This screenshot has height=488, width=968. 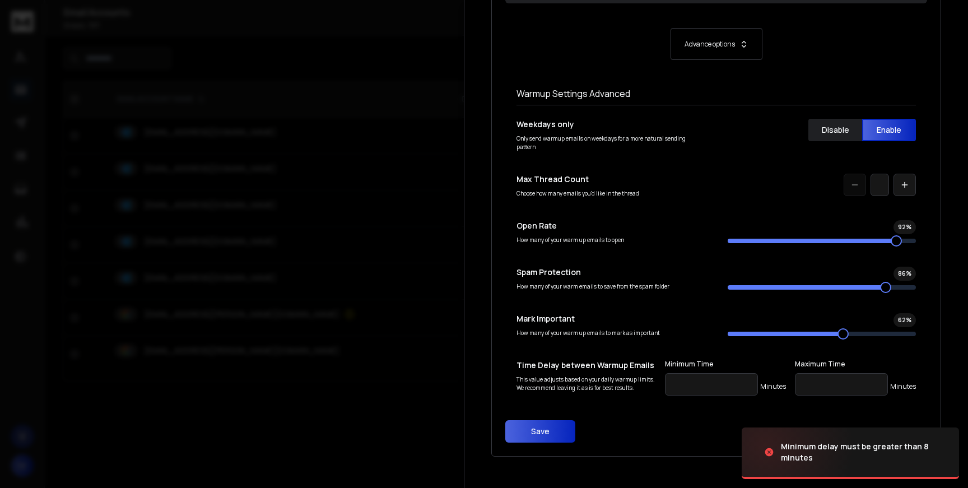 What do you see at coordinates (588, 384) in the screenshot?
I see `p: This value adjusts based on your daily warmup limits. We recommend leaving it as is for best resu...` at bounding box center [588, 384].